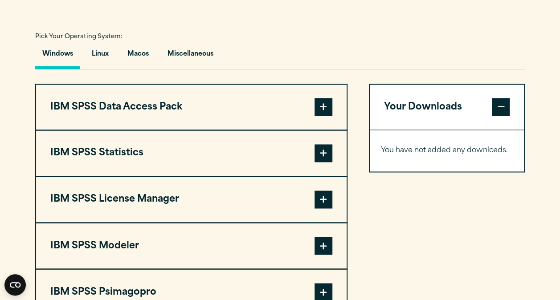  Describe the element at coordinates (447, 151) in the screenshot. I see `div: Your Downloads` at that location.